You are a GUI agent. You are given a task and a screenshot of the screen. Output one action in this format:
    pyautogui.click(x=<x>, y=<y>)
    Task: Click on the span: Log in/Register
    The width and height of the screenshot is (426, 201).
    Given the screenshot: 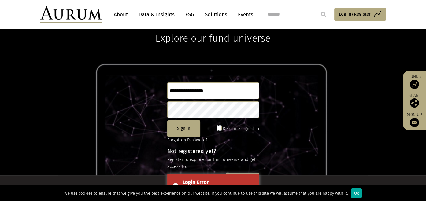 What is the action you would take?
    pyautogui.click(x=355, y=14)
    